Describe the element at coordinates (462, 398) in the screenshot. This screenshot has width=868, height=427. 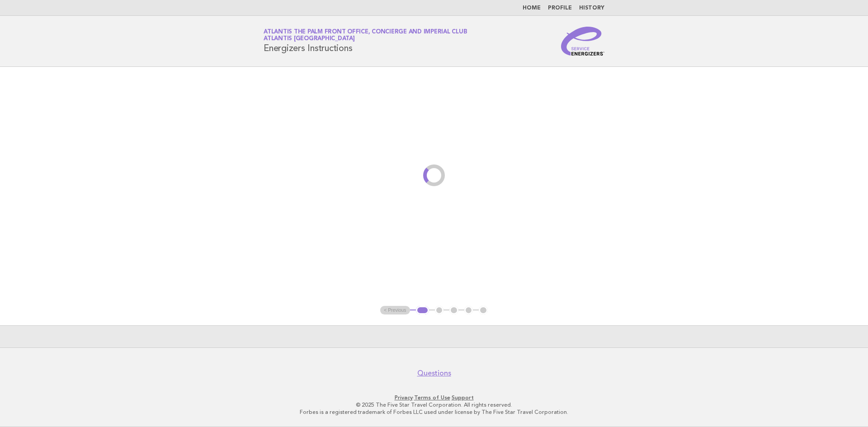
I see `a: Support` at that location.